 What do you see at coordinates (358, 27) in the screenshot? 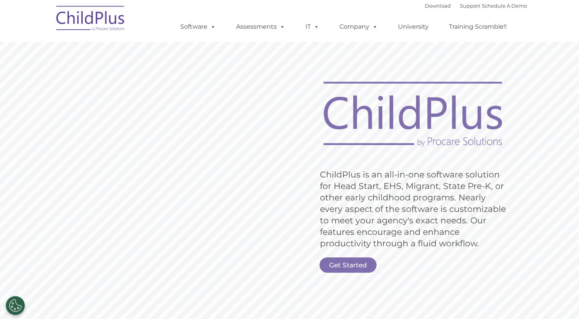
I see `a: Company` at bounding box center [358, 27].